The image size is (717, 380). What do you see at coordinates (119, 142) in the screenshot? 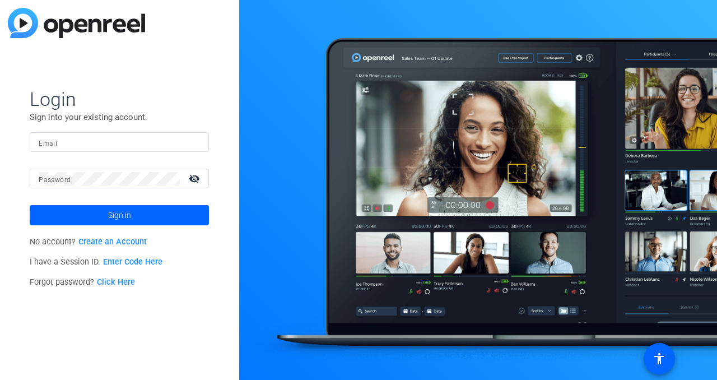
I see `input: Enter Email Address` at bounding box center [119, 142].